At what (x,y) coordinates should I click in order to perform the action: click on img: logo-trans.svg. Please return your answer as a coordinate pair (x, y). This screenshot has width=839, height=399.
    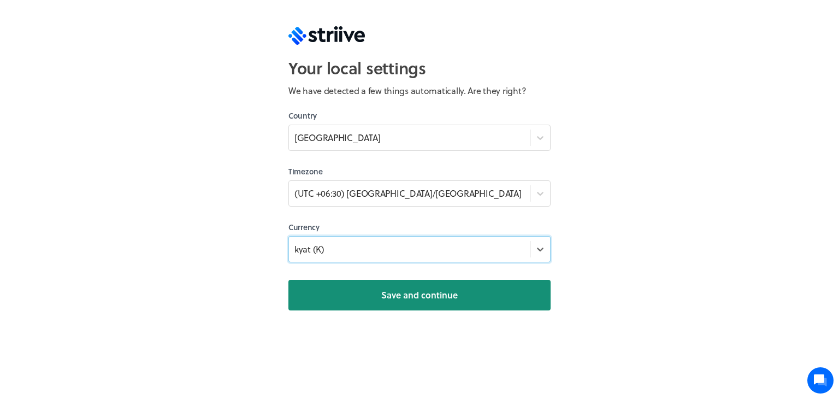
    Looking at the image, I should click on (327, 36).